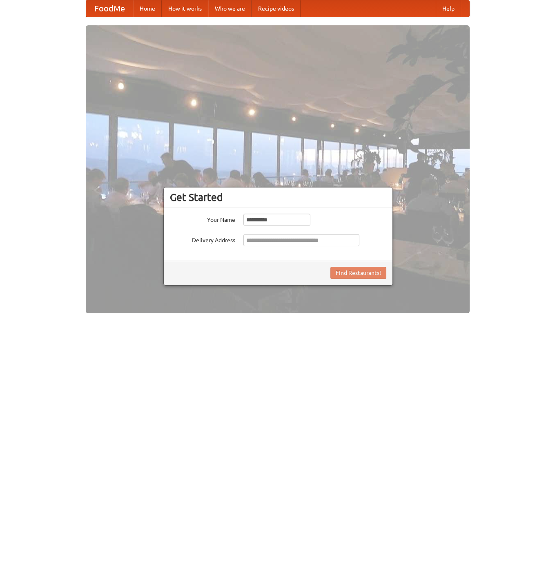  What do you see at coordinates (203, 219) in the screenshot?
I see `label: Your Name` at bounding box center [203, 219].